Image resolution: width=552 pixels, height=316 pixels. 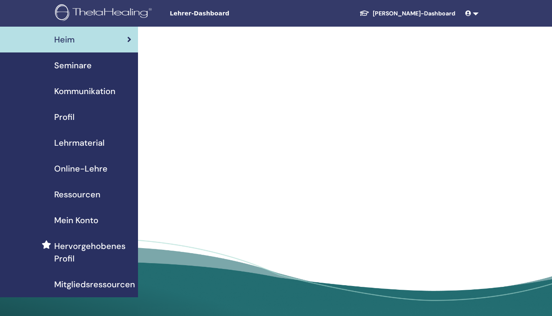 I want to click on span: Heim, so click(x=64, y=40).